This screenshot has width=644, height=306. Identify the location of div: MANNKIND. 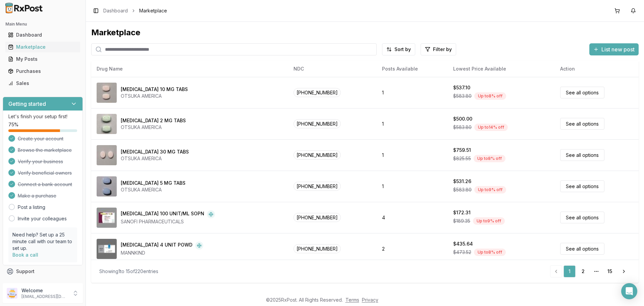
(162, 253).